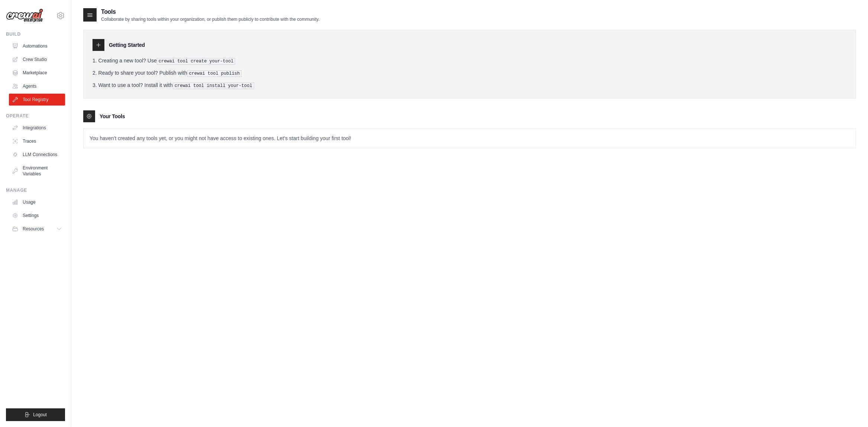  I want to click on pre: crewai tool publish, so click(214, 73).